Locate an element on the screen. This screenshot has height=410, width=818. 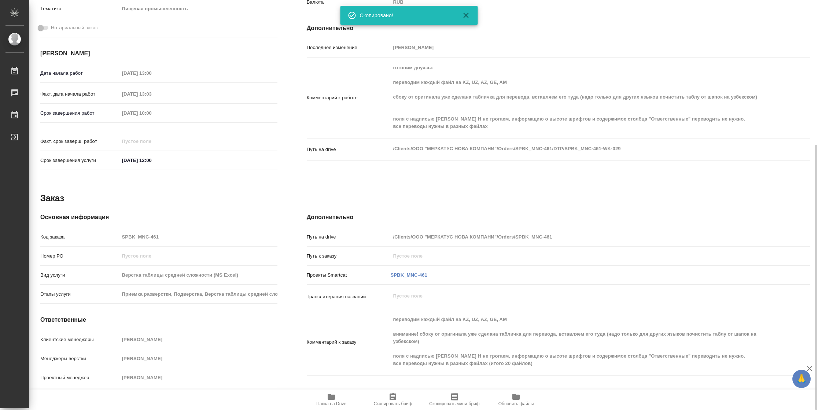
span: Скопировать бриф is located at coordinates (392, 404).